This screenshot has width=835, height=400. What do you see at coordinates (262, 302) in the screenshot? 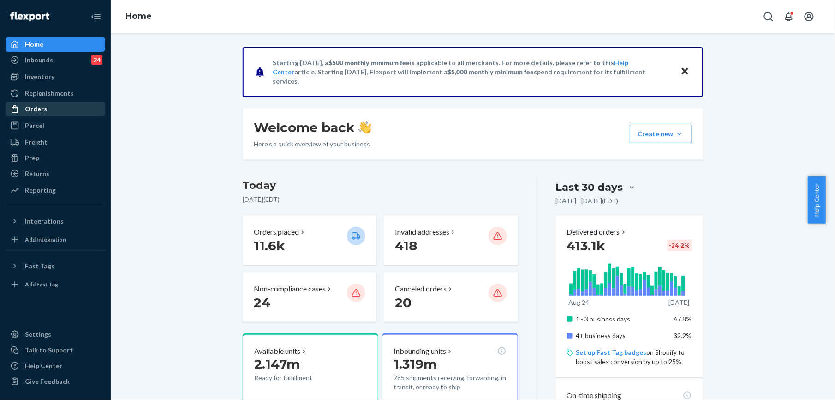
I see `span: 24` at bounding box center [262, 302].